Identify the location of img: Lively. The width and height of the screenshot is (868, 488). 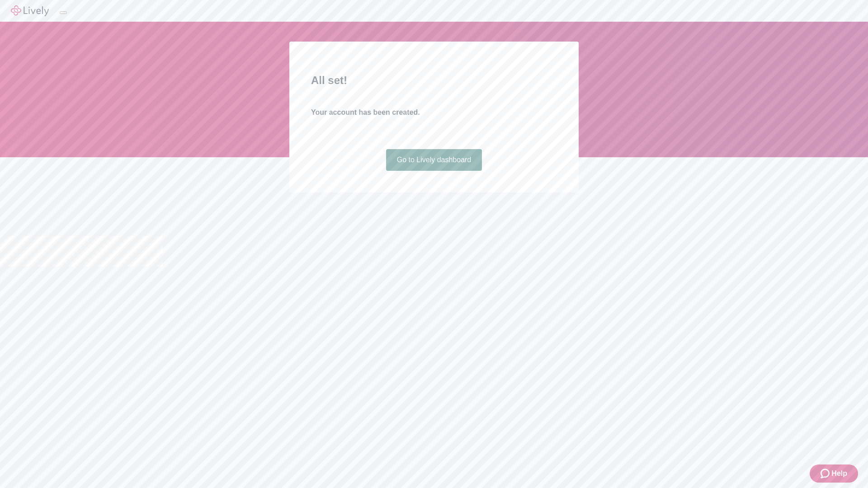
(30, 11).